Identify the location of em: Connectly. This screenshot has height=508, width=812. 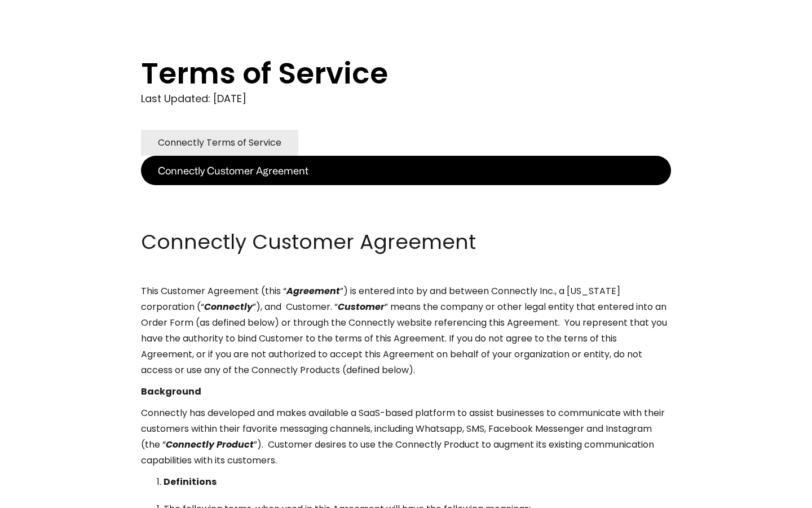
(229, 307).